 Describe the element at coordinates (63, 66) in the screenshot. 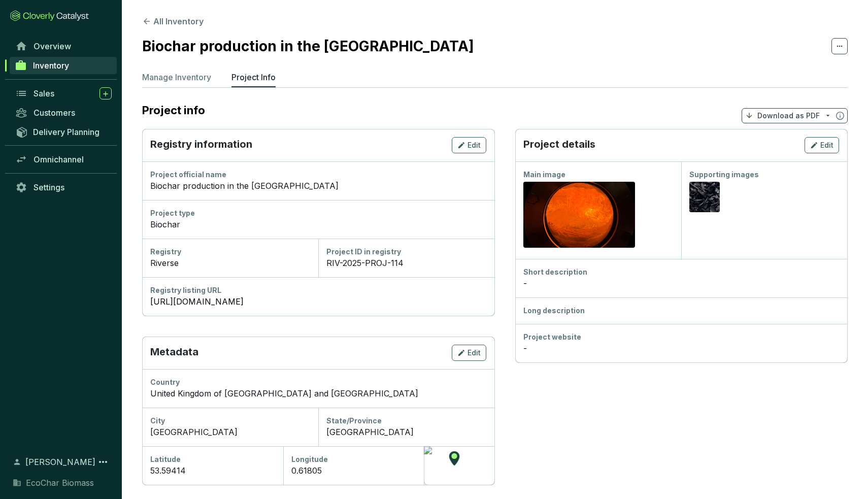

I see `a: Inventory` at that location.